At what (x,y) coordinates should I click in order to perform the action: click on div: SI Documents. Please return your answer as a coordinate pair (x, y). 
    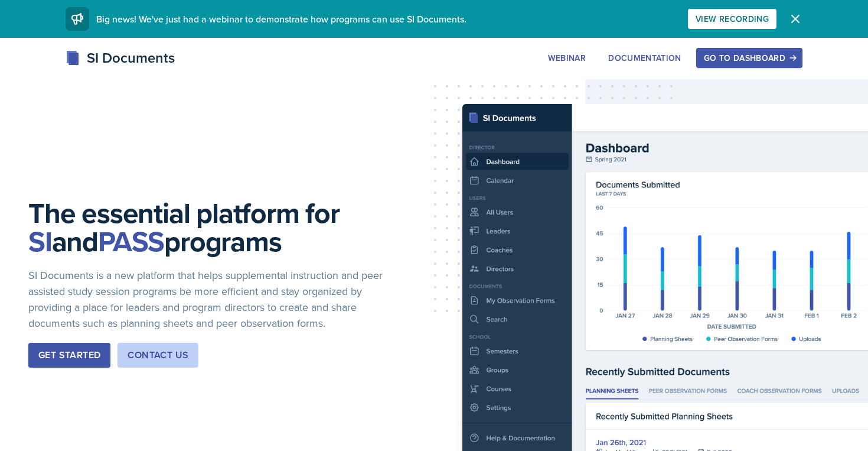
    Looking at the image, I should click on (120, 58).